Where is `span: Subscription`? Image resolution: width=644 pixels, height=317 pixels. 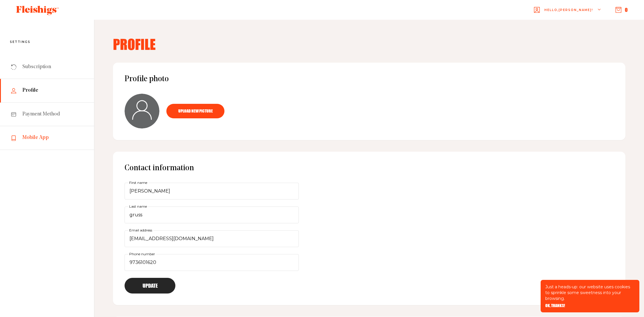 span: Subscription is located at coordinates (37, 67).